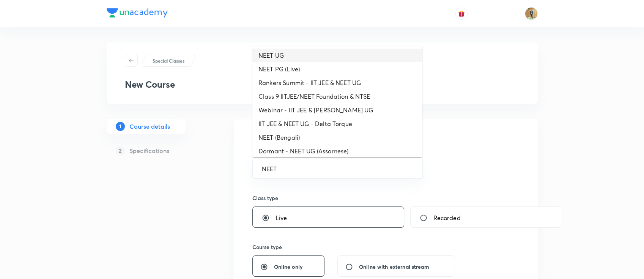 The width and height of the screenshot is (644, 279). Describe the element at coordinates (338, 198) in the screenshot. I see `h6: Class type` at that location.